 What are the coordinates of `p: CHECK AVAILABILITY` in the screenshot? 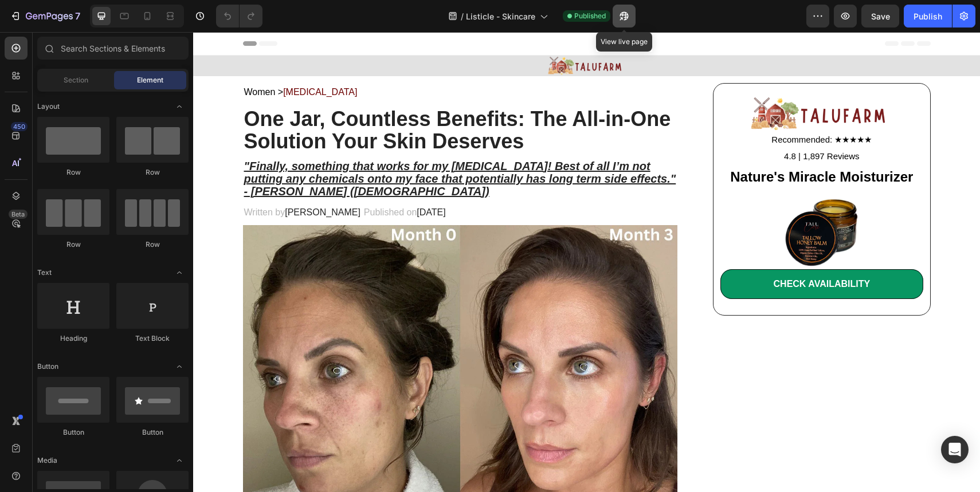 It's located at (629, 252).